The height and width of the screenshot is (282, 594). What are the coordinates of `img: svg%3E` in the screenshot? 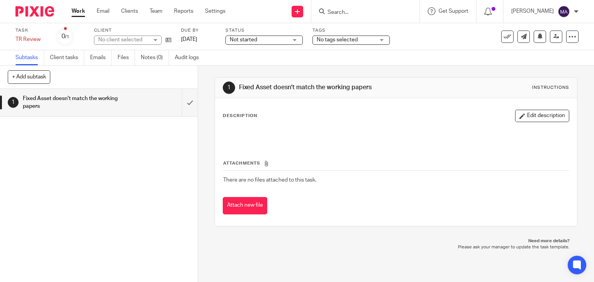 It's located at (564, 12).